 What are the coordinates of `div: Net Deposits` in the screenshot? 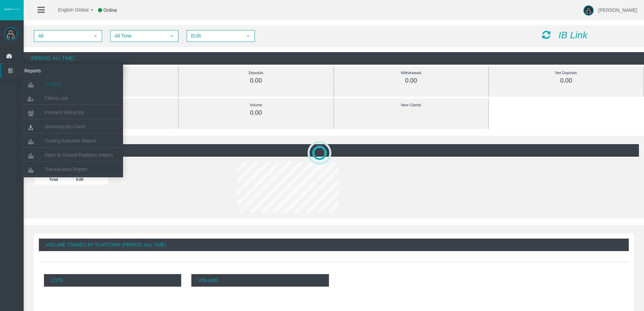 It's located at (566, 72).